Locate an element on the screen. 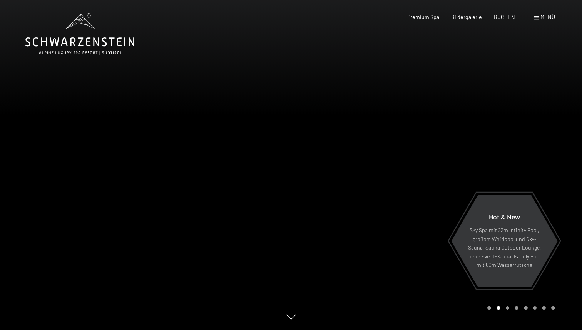  p: Sky Spa mit 23m Infinity Pool, großem Whirlpool und Sky-Sauna, Sauna Outdoor Lounge, neue Event-S... is located at coordinates (505, 248).